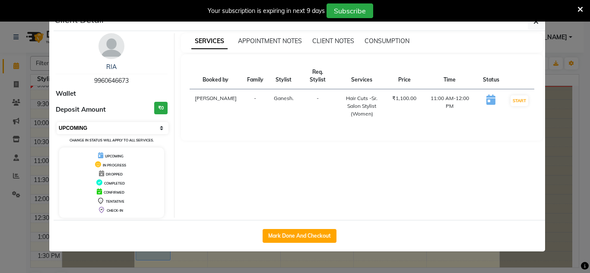  Describe the element at coordinates (255, 76) in the screenshot. I see `th: Family` at that location.